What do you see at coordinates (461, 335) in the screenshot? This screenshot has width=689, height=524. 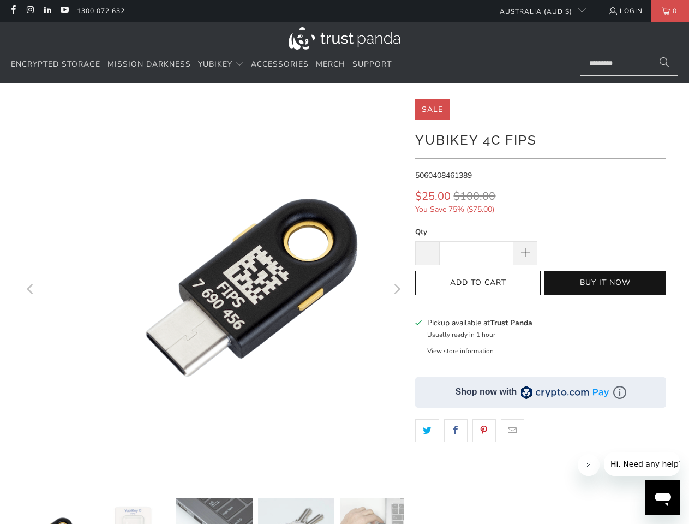 I see `small: Usually ready in 1 hour` at bounding box center [461, 335].